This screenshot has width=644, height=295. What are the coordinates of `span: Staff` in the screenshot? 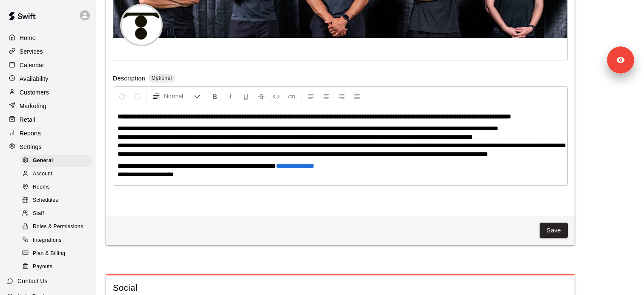 It's located at (38, 213).